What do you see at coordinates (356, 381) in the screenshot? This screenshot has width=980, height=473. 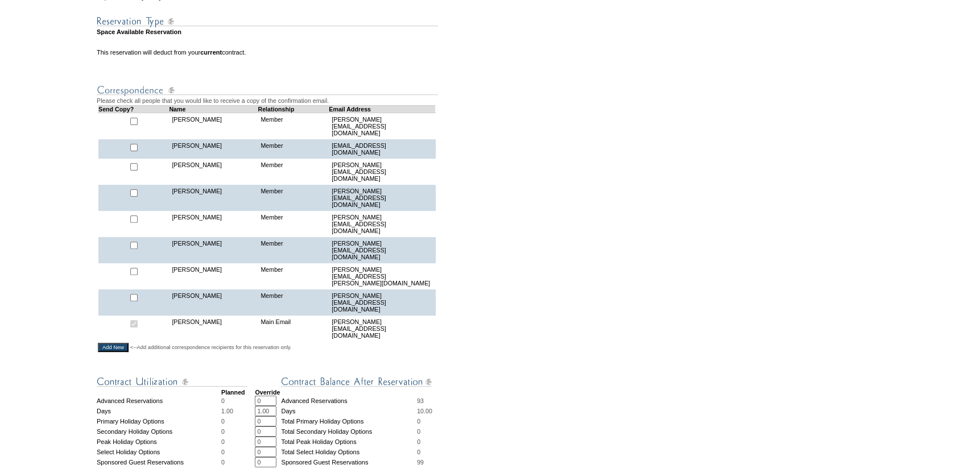 I see `img: Contract Balance After Reservation` at bounding box center [356, 381].